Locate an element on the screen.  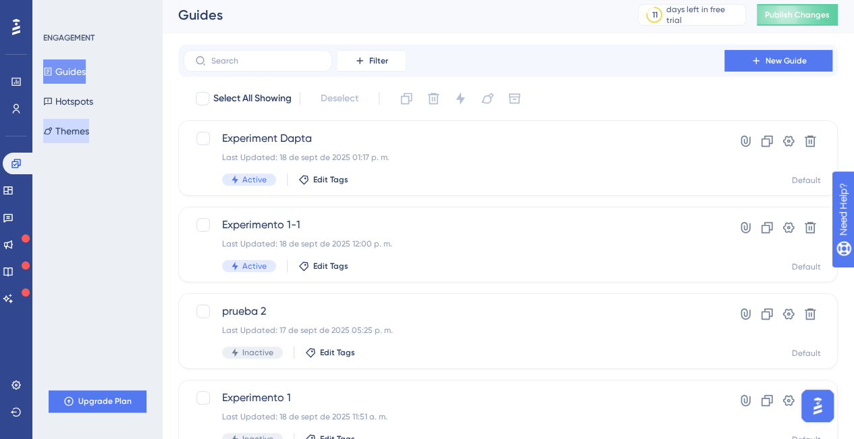
button: New Guide is located at coordinates (778, 61).